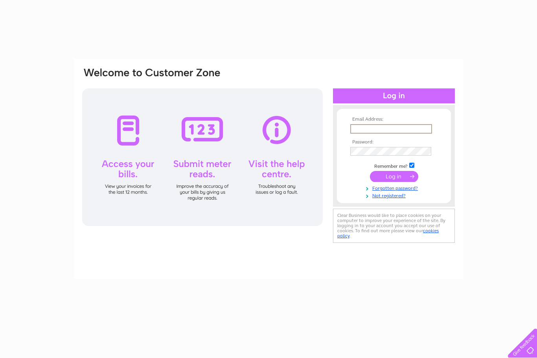 The height and width of the screenshot is (358, 537). Describe the element at coordinates (395, 188) in the screenshot. I see `a: Forgotten password?` at that location.